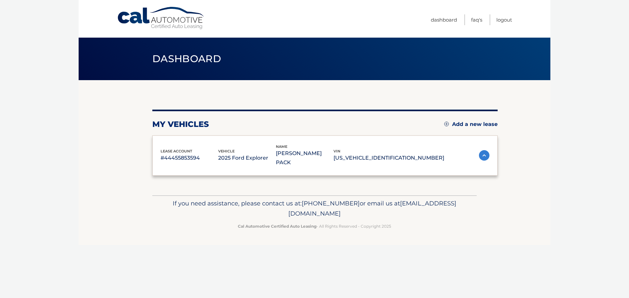 The height and width of the screenshot is (298, 629). I want to click on span: Dashboard, so click(187, 59).